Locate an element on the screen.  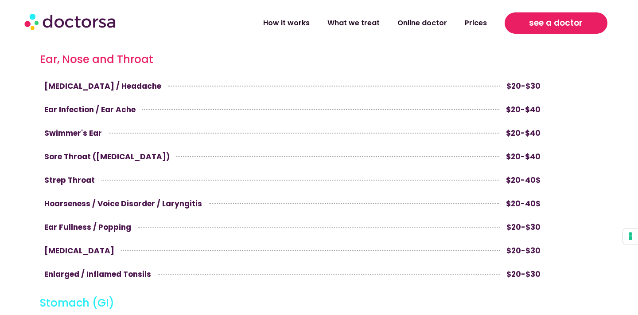
h5: Ear, Nose and Throat is located at coordinates (292, 59).